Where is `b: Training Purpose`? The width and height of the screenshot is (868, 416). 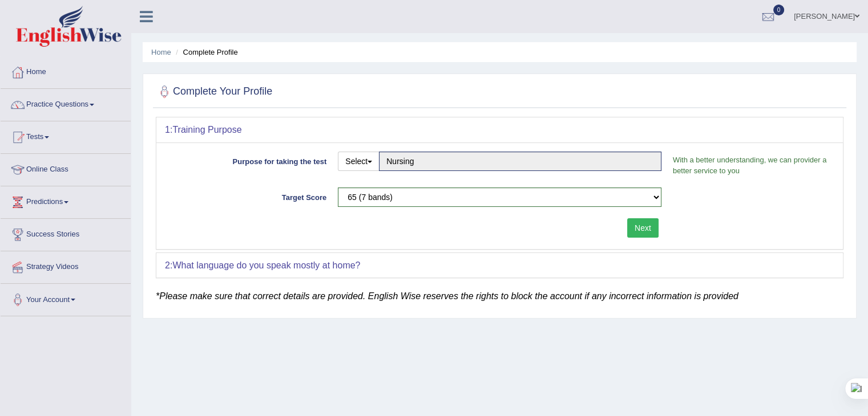 b: Training Purpose is located at coordinates (207, 129).